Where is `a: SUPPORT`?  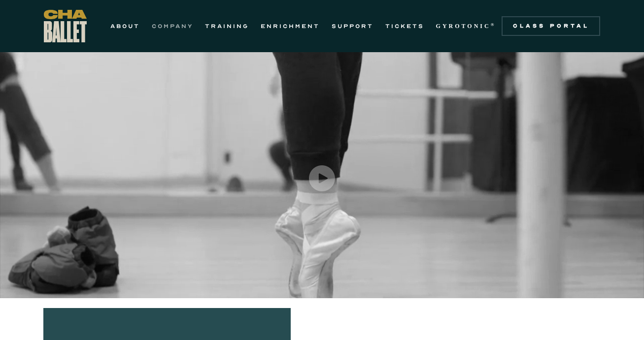 a: SUPPORT is located at coordinates (352, 26).